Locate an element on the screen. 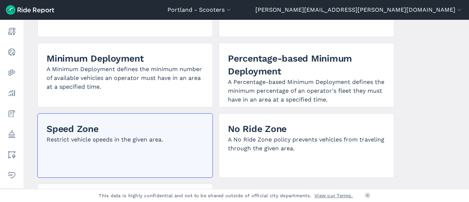 The width and height of the screenshot is (469, 202). a: Health is located at coordinates (12, 175).